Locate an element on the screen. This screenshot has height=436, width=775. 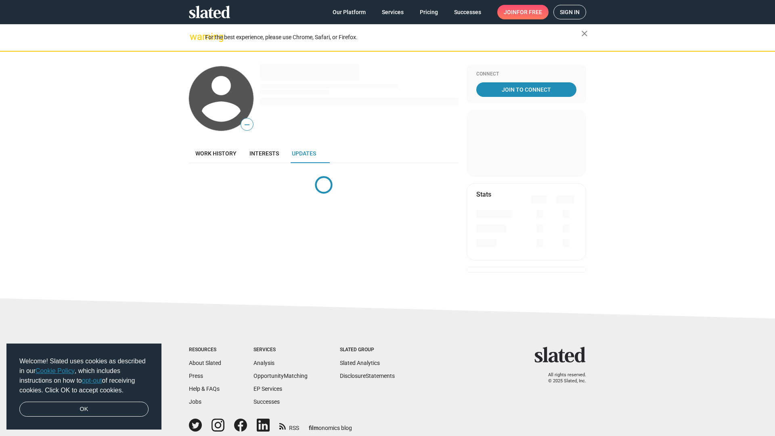
a: EP Services is located at coordinates (267, 388).